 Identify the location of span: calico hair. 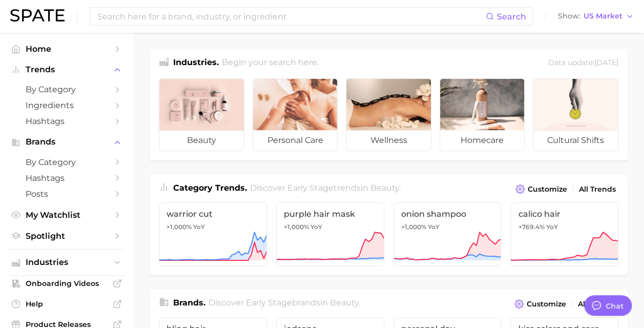
(564, 214).